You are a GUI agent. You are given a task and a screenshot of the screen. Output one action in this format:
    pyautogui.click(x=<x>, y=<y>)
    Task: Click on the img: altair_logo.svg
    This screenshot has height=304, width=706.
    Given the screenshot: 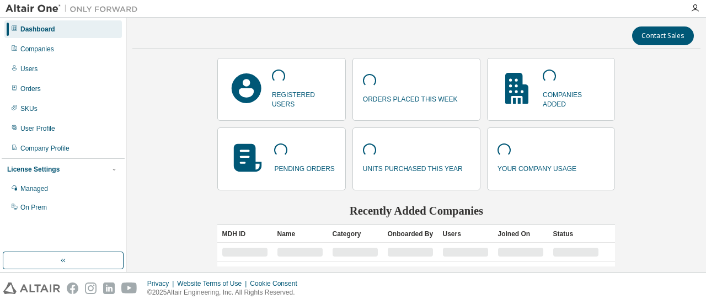 What is the action you would take?
    pyautogui.click(x=31, y=288)
    